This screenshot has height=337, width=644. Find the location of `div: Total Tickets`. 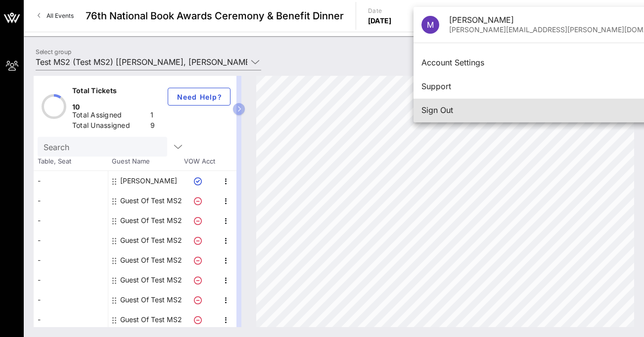

div: Total Tickets is located at coordinates (109, 91).